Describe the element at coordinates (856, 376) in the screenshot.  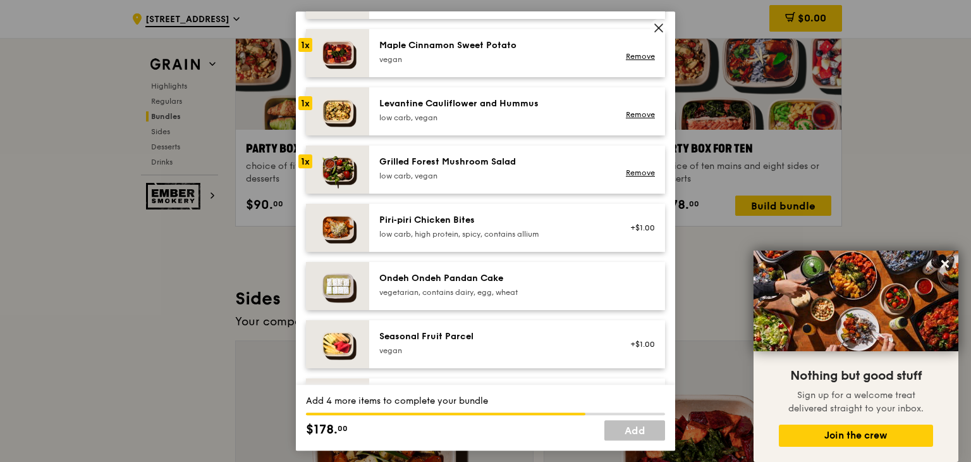
I see `span: Nothing but good stuff` at that location.